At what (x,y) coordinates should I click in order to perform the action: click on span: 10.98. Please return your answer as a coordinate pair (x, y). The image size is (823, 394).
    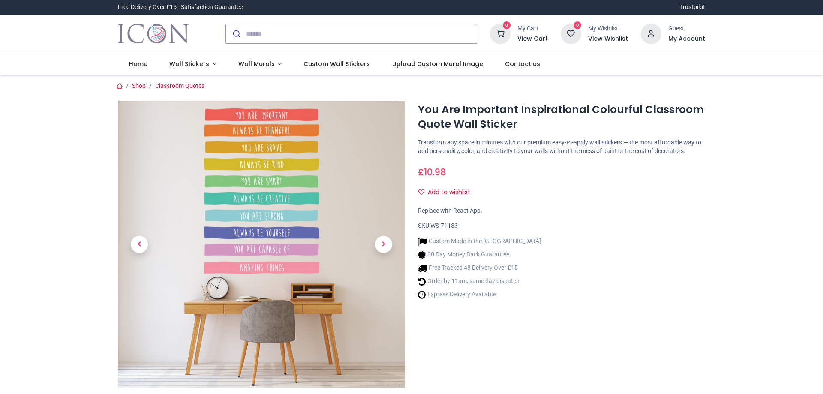
    Looking at the image, I should click on (434, 172).